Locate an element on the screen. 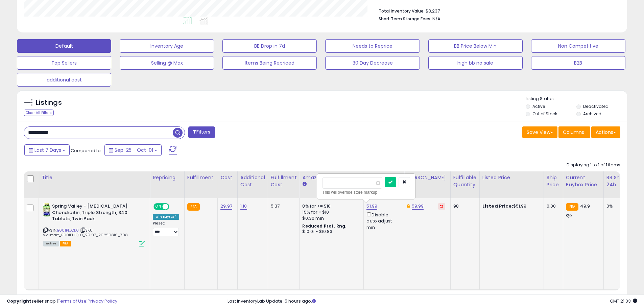 The width and height of the screenshot is (644, 308). button: Non Competitive is located at coordinates (578, 46).